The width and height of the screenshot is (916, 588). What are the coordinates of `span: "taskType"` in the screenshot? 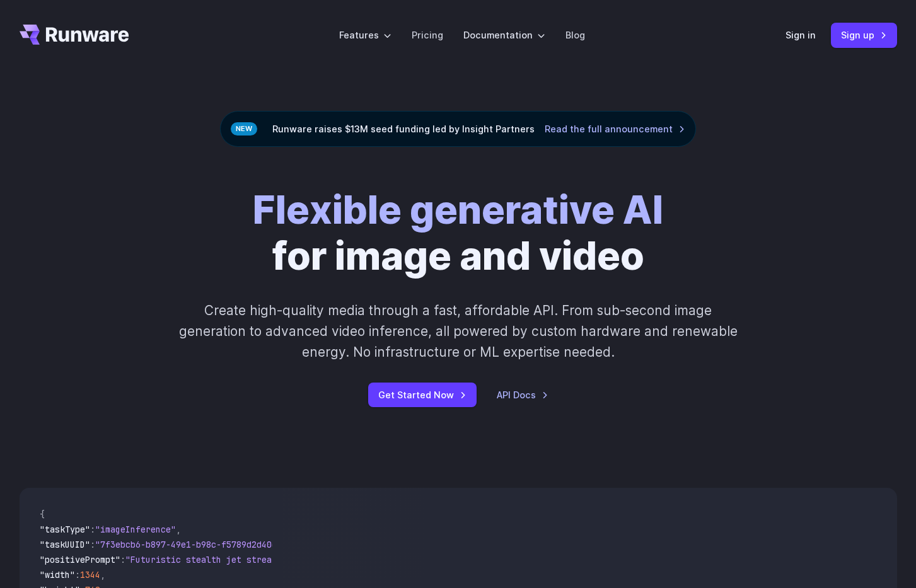 It's located at (65, 529).